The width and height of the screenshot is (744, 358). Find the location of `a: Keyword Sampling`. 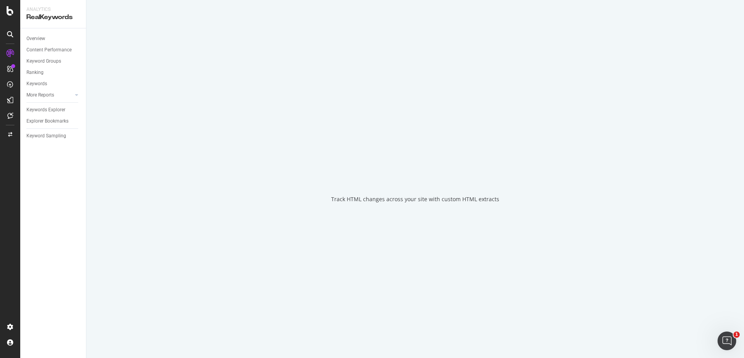

a: Keyword Sampling is located at coordinates (53, 136).